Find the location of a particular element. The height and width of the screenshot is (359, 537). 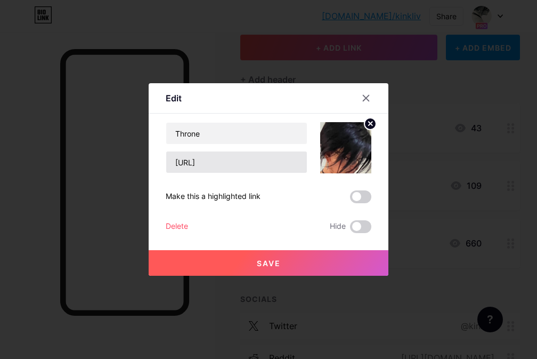

span: Hide is located at coordinates (338, 226).